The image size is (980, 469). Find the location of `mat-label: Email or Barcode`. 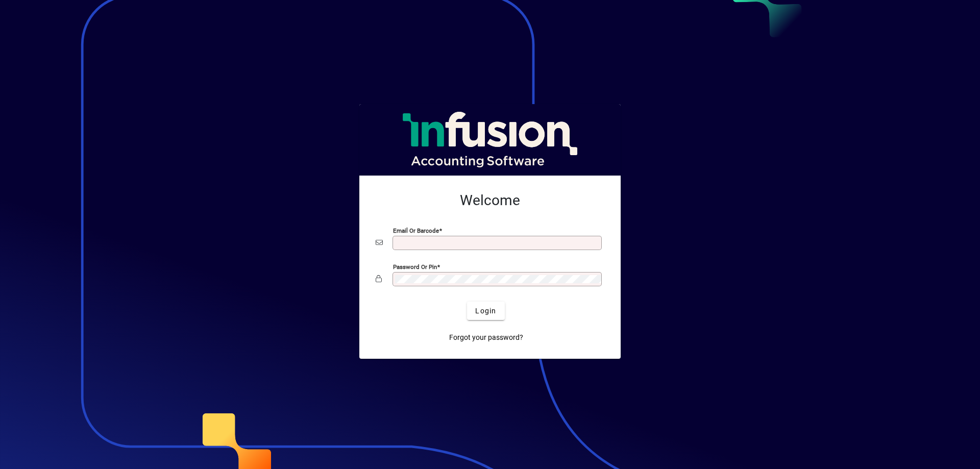

mat-label: Email or Barcode is located at coordinates (416, 231).